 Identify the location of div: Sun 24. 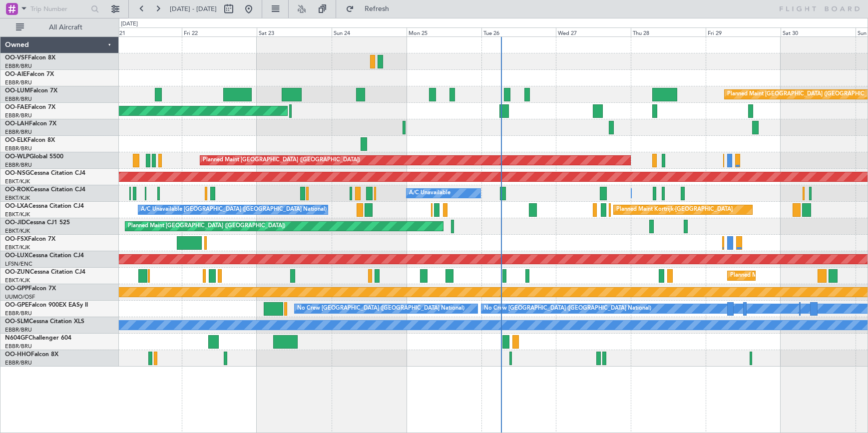
(369, 32).